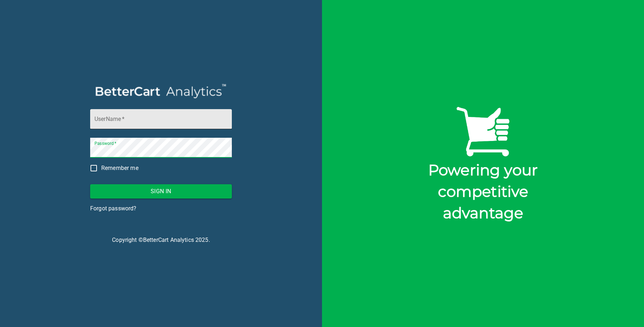 The image size is (644, 327). I want to click on div: Powering your competitive advantage, so click(483, 191).